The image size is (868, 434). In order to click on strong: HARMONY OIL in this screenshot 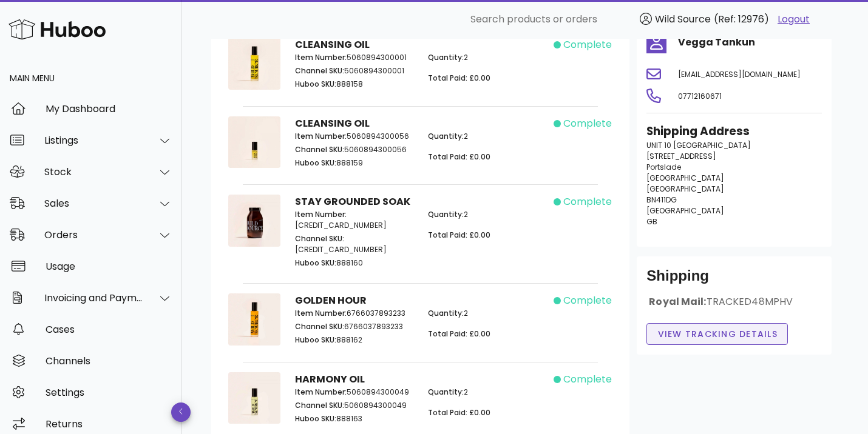, I will do `click(330, 379)`.